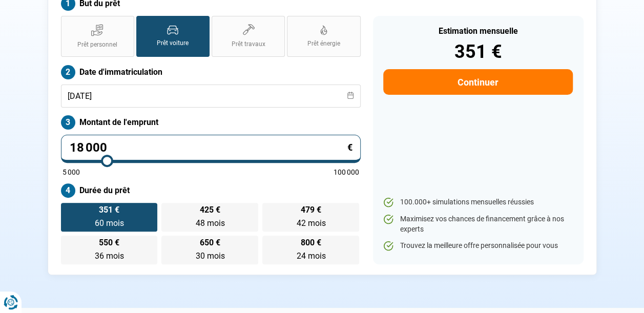 This screenshot has height=313, width=644. I want to click on span: 48 mois, so click(209, 223).